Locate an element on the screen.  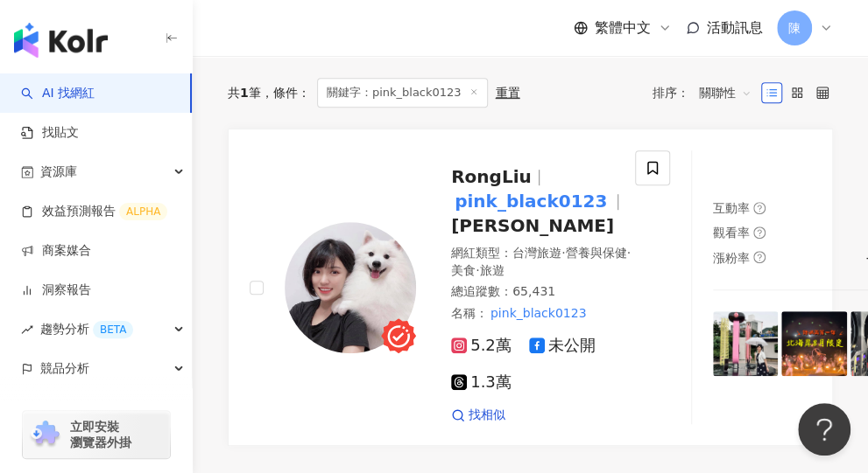
span: 找相似 is located at coordinates (487, 415).